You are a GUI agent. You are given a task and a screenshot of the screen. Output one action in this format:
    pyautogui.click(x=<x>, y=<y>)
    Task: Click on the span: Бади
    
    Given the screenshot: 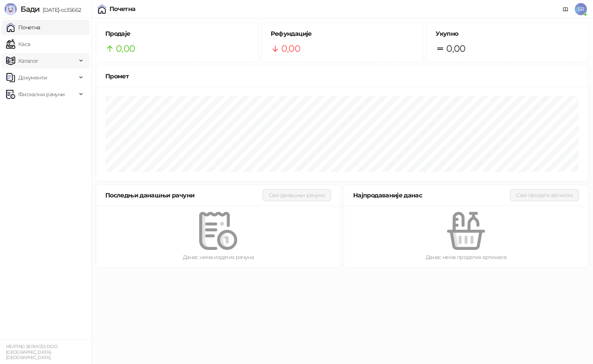 What is the action you would take?
    pyautogui.click(x=30, y=9)
    